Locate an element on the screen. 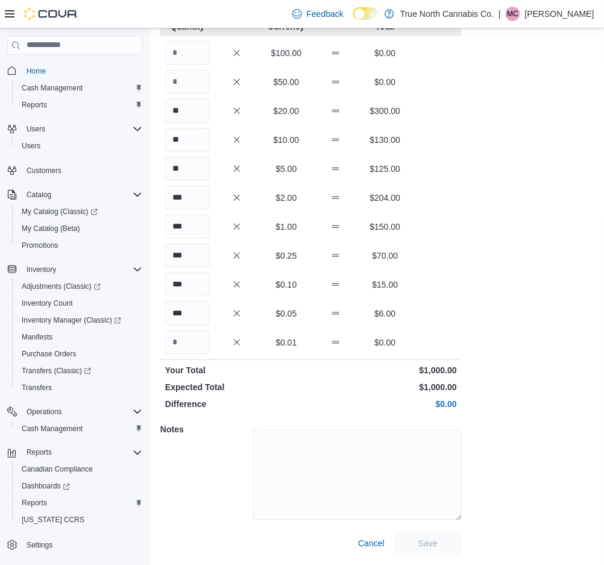 The height and width of the screenshot is (565, 604). p: $130.00 is located at coordinates (385, 140).